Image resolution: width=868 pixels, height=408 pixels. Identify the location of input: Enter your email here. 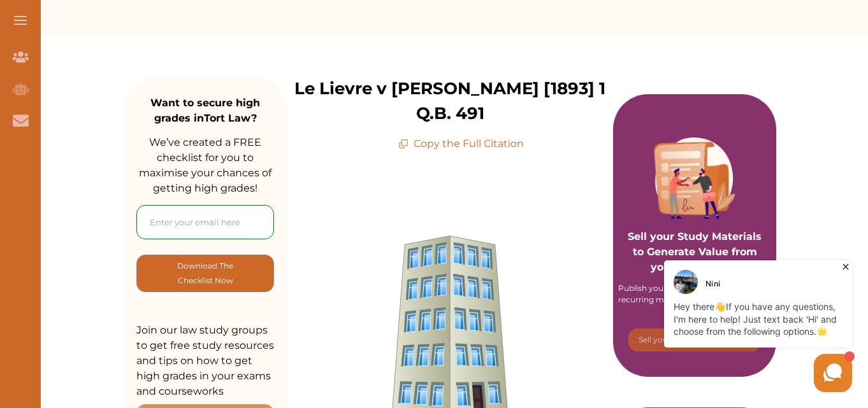
(205, 223).